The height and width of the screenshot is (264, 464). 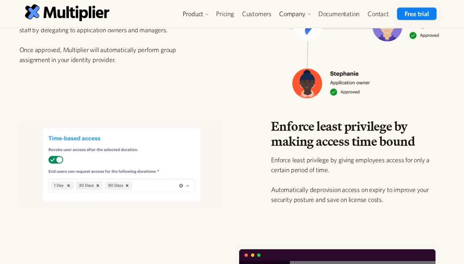 What do you see at coordinates (378, 14) in the screenshot?
I see `a: Contact` at bounding box center [378, 14].